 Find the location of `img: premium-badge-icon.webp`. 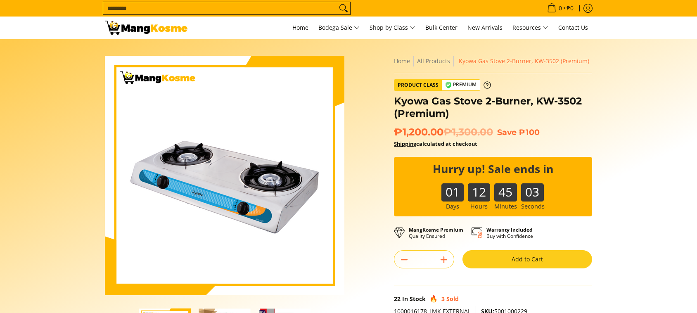

img: premium-badge-icon.webp is located at coordinates (448, 85).